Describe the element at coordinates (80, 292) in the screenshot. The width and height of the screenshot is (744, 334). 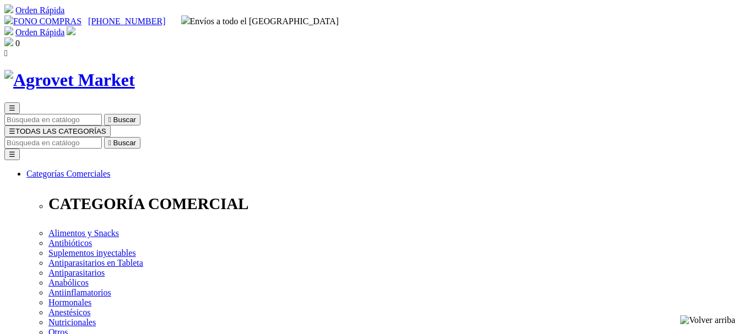
I see `a: Antiinflamatorios` at that location.